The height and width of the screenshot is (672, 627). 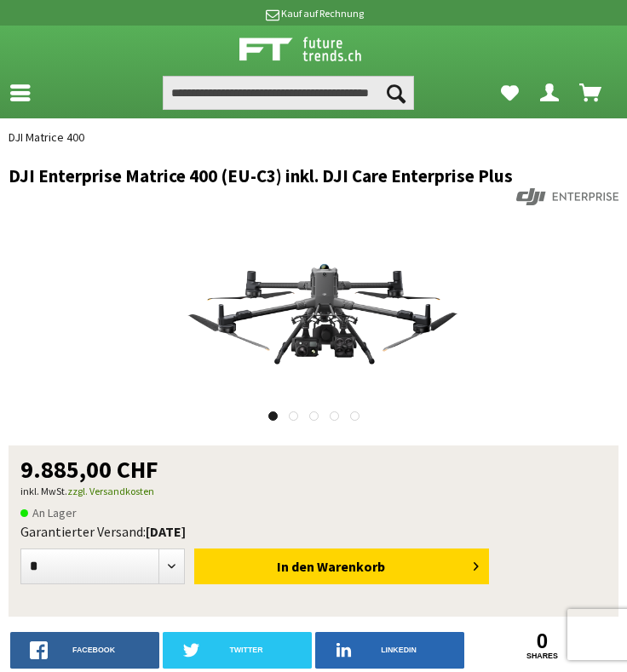 What do you see at coordinates (542, 641) in the screenshot?
I see `a: 0` at bounding box center [542, 641].